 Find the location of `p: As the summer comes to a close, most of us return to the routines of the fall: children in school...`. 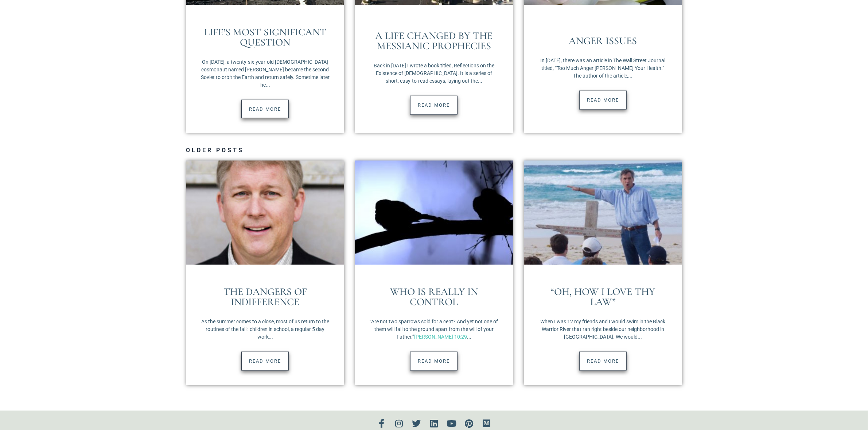

p: As the summer comes to a close, most of us return to the routines of the fall: children in school... is located at coordinates (265, 329).